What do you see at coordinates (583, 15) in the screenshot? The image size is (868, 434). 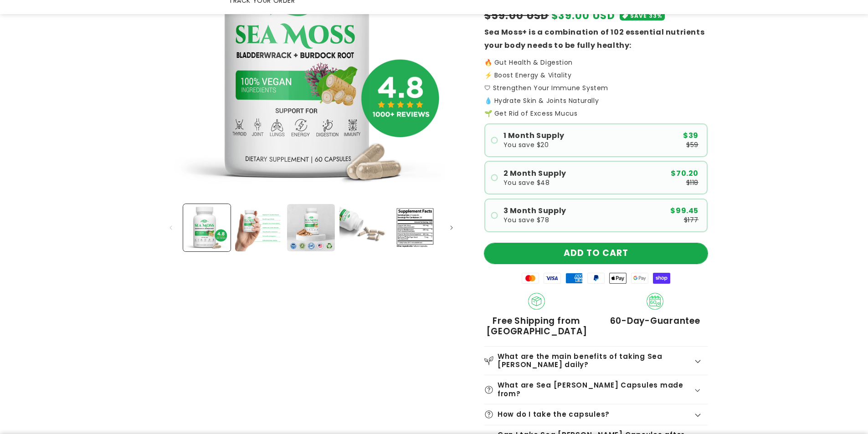 I see `span: $39.00 USD` at bounding box center [583, 15].